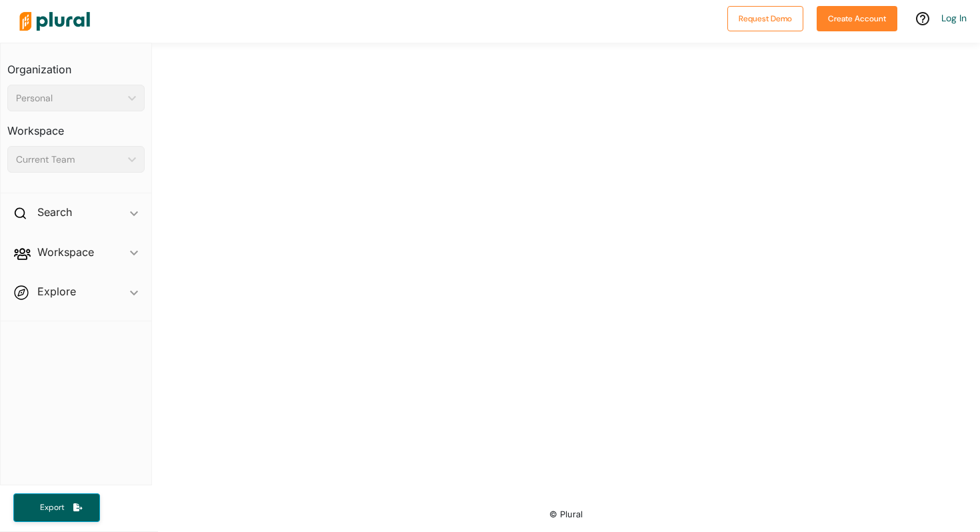  Describe the element at coordinates (57, 507) in the screenshot. I see `button: Export` at that location.